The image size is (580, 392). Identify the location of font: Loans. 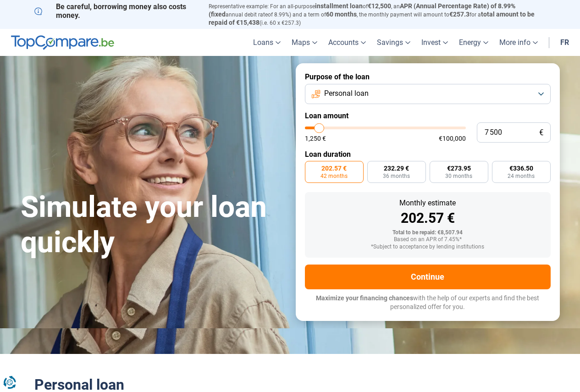
(263, 42).